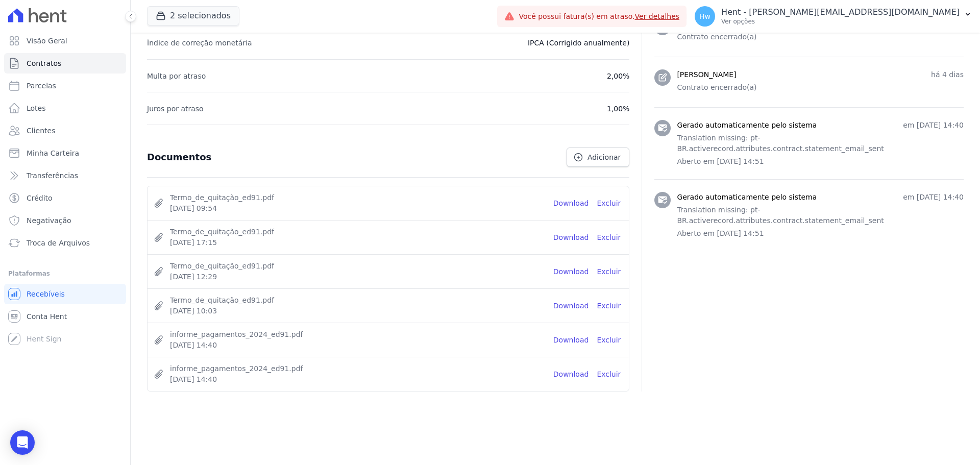  Describe the element at coordinates (65, 294) in the screenshot. I see `a: Recebíveis` at that location.